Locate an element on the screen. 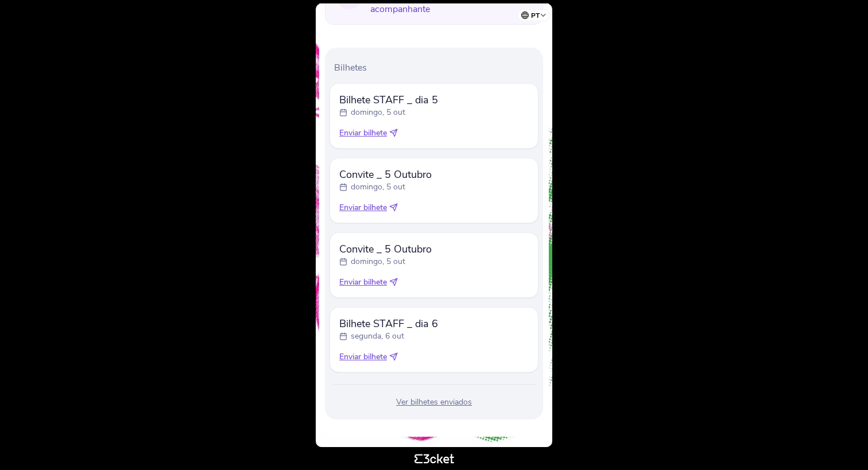 The width and height of the screenshot is (868, 470). p: Bilhetes is located at coordinates (436, 68).